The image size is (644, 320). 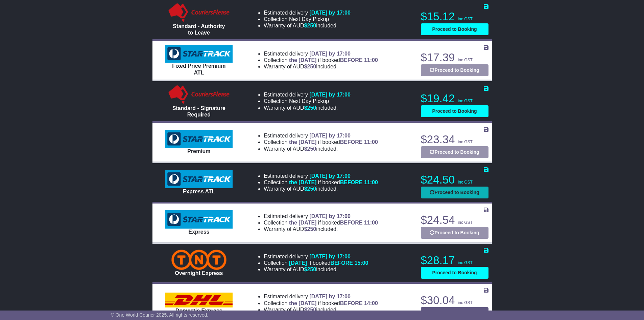 I want to click on span: Express, so click(x=199, y=232).